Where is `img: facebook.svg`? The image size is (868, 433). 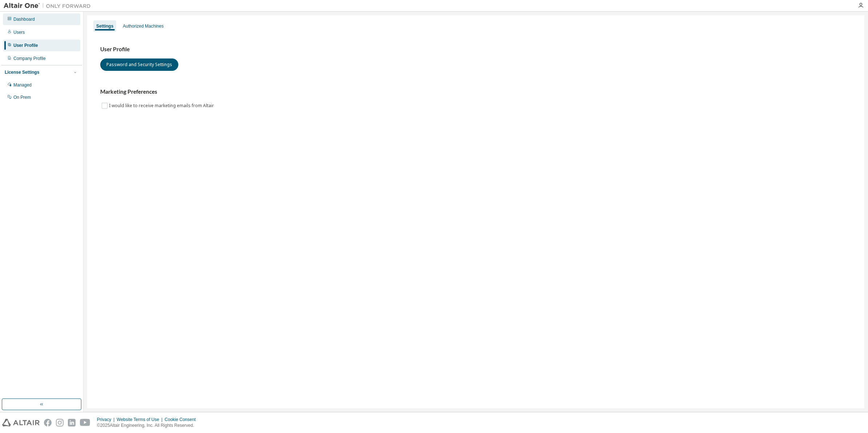 img: facebook.svg is located at coordinates (47, 423).